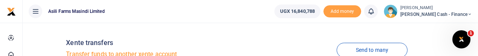  What do you see at coordinates (342, 11) in the screenshot?
I see `li: Toup your wallet` at bounding box center [342, 11].